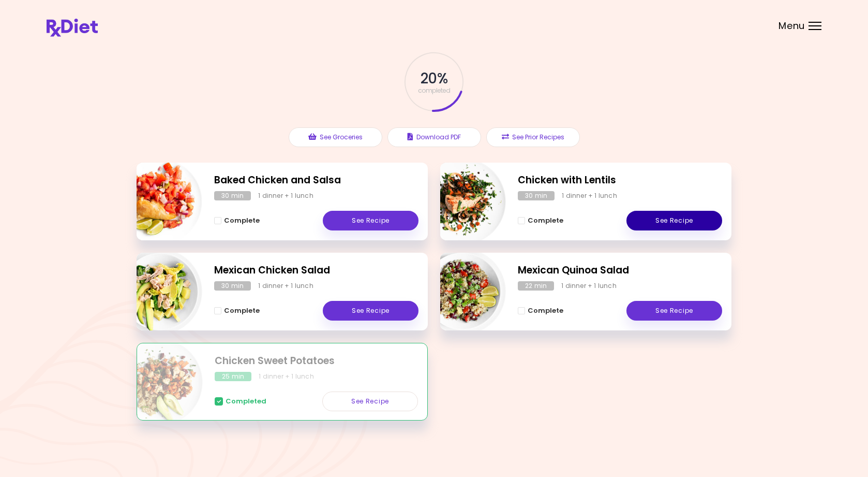  Describe the element at coordinates (316, 180) in the screenshot. I see `h2: Baked Chicken and Salsa` at that location.